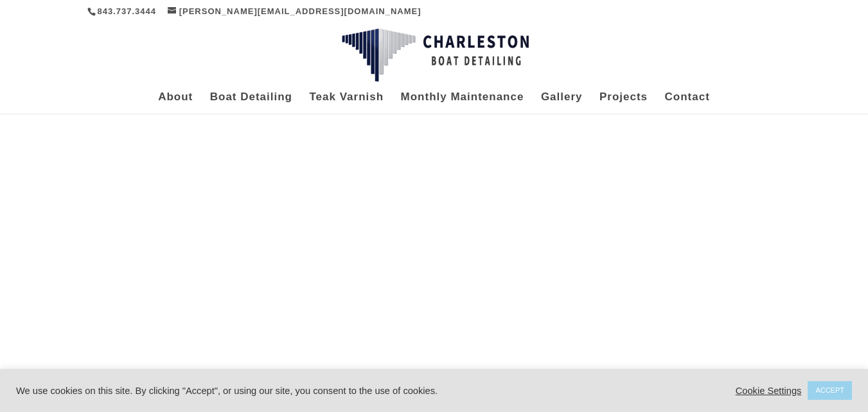 Image resolution: width=868 pixels, height=412 pixels. What do you see at coordinates (176, 103) in the screenshot?
I see `a: About` at bounding box center [176, 103].